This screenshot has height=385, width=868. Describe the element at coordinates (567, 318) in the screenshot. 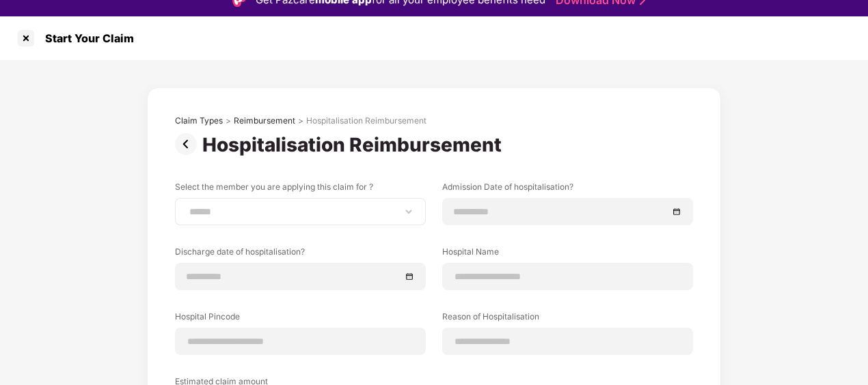

I see `label: Reason of Hospitalisation` at that location.